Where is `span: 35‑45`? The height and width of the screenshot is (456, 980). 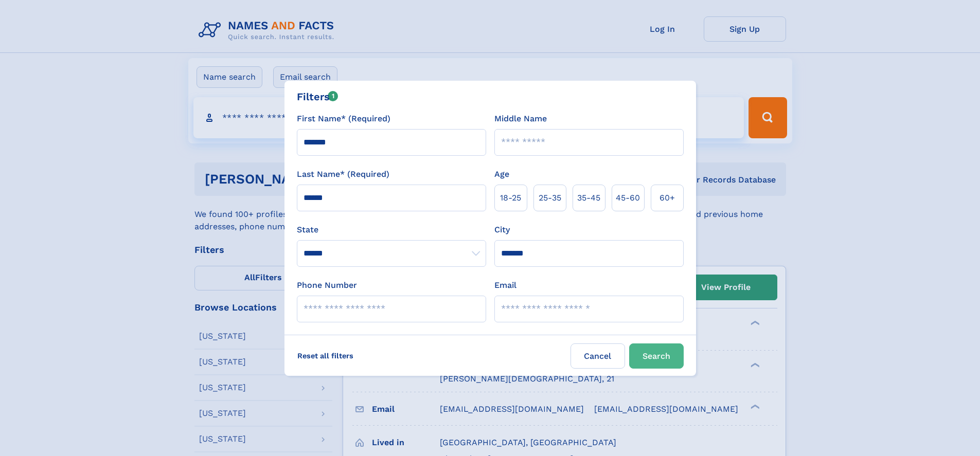
span: 35‑45 is located at coordinates (589, 198).